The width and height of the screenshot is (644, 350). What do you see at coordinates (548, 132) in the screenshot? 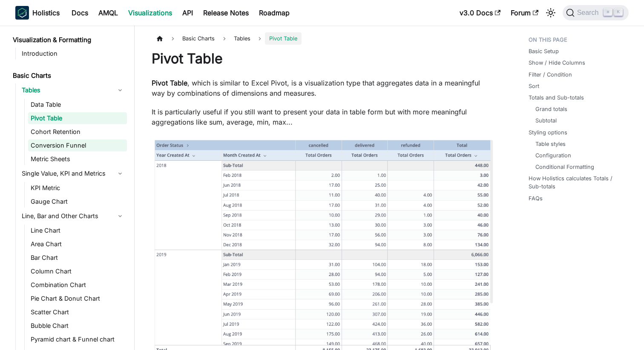
I see `a: Styling options` at bounding box center [548, 132].